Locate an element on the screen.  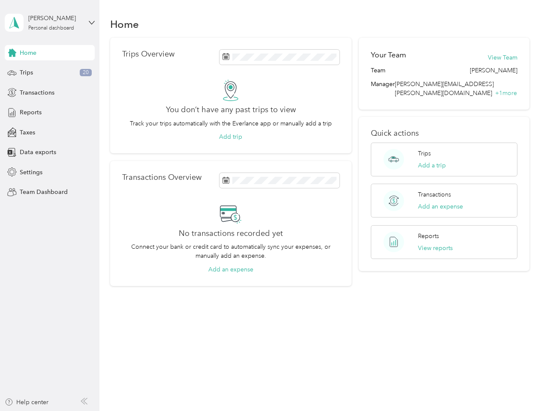
div: Personal dashboard is located at coordinates (51, 28).